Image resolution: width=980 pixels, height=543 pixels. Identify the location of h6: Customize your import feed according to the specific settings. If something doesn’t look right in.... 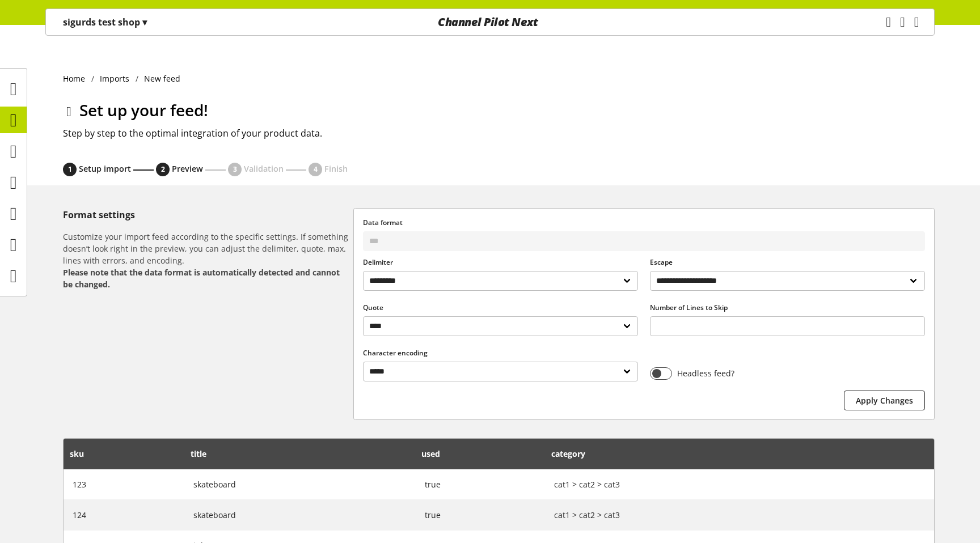
(206, 260).